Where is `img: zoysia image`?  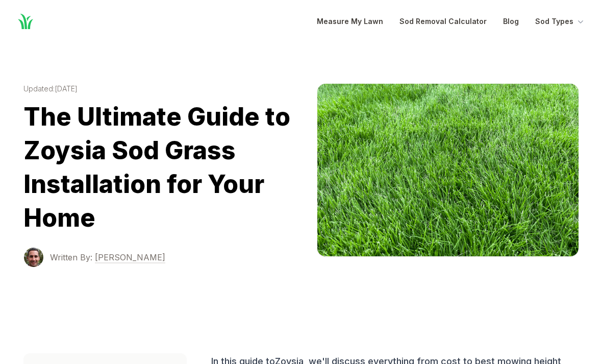 img: zoysia image is located at coordinates (448, 170).